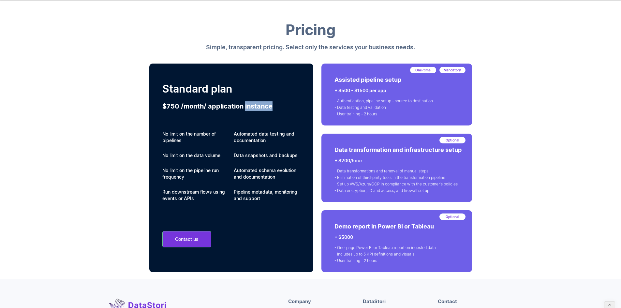  What do you see at coordinates (310, 47) in the screenshot?
I see `strong: Simple, transparent pricing. Select only the services your business needs.` at bounding box center [310, 47].